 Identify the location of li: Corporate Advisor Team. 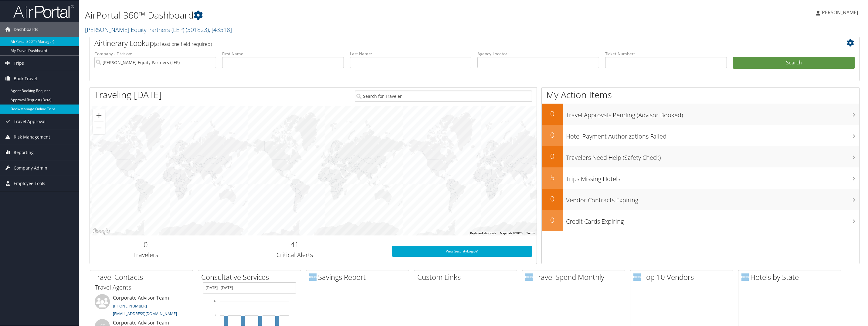
(142, 306).